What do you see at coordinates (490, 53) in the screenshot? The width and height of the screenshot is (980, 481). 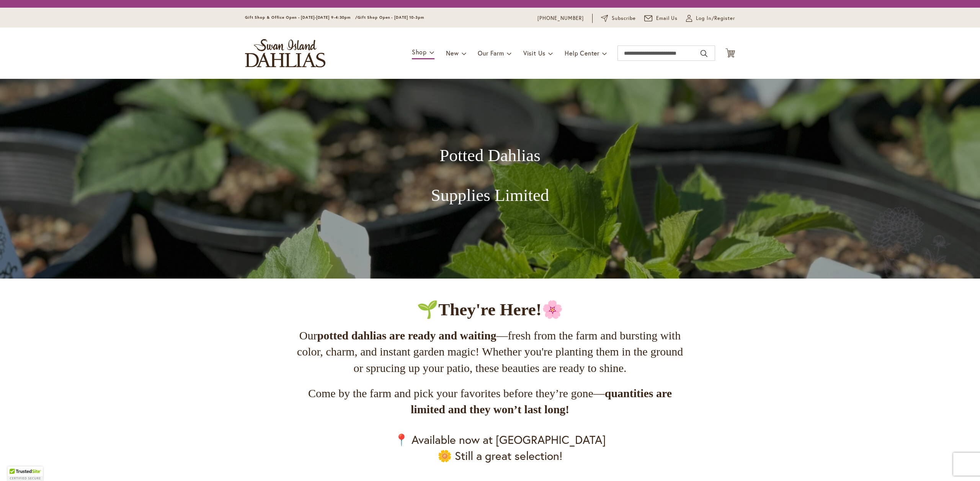 I see `span: Our Farm` at bounding box center [490, 53].